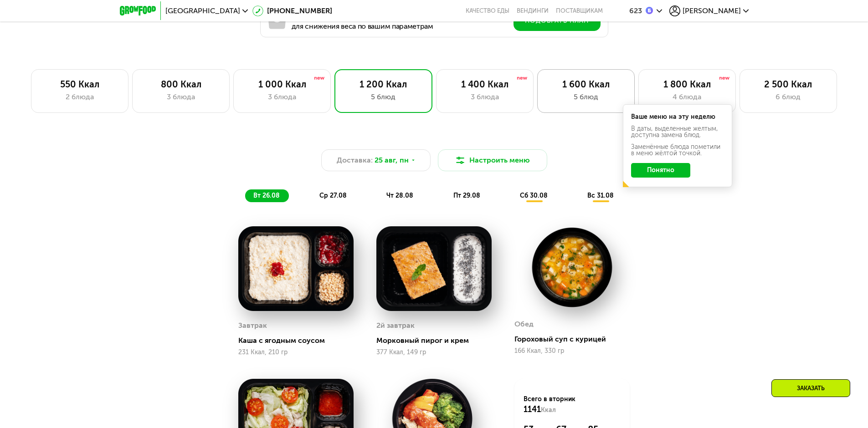 The width and height of the screenshot is (868, 428). What do you see at coordinates (575, 339) in the screenshot?
I see `div: Гороховый суп с курицей` at bounding box center [575, 339].